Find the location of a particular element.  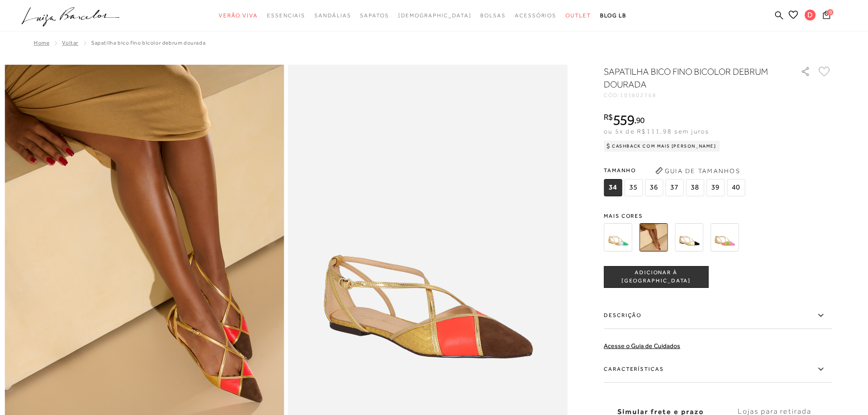

span: Voltar is located at coordinates (70, 43).